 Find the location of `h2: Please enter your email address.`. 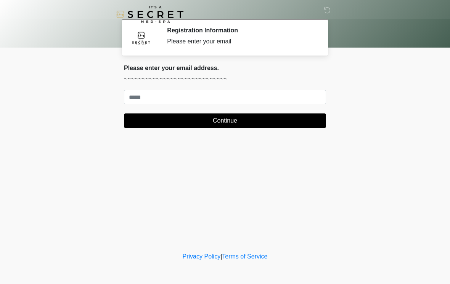

h2: Please enter your email address. is located at coordinates (225, 68).